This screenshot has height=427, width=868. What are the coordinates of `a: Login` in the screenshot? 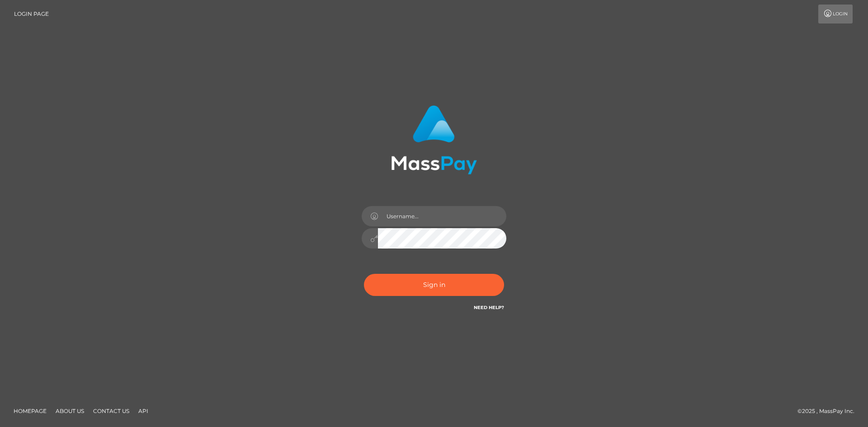 It's located at (836, 14).